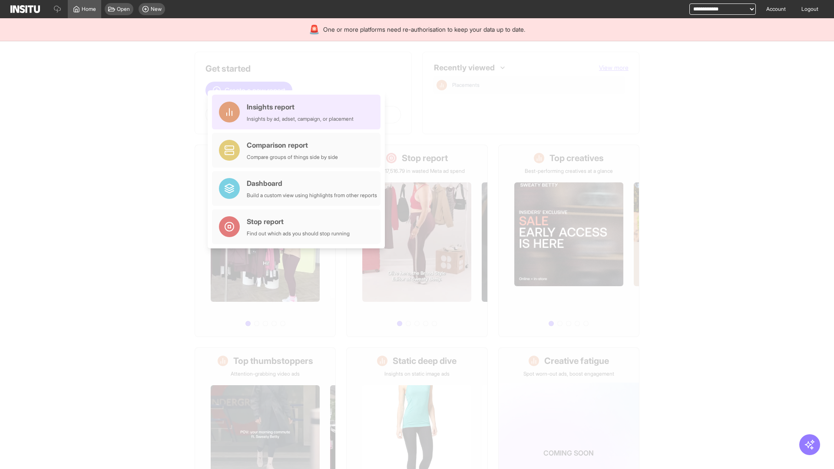 The height and width of the screenshot is (469, 834). Describe the element at coordinates (298, 222) in the screenshot. I see `div: Stop report` at that location.